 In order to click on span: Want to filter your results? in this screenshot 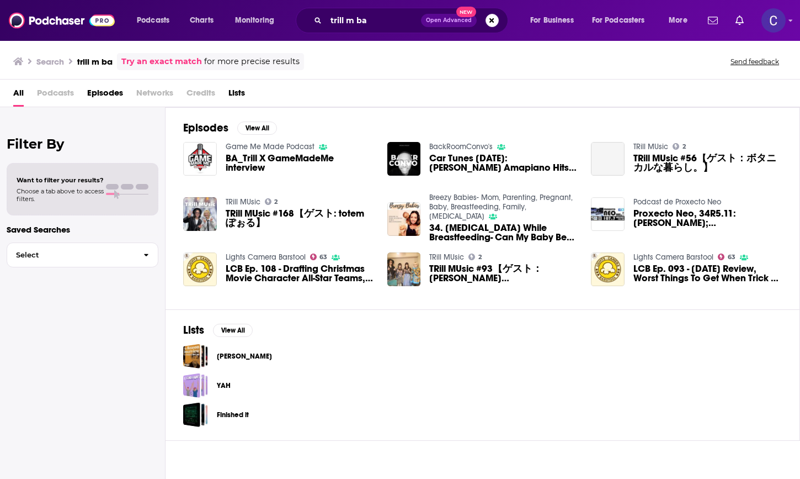, I will do `click(60, 180)`.